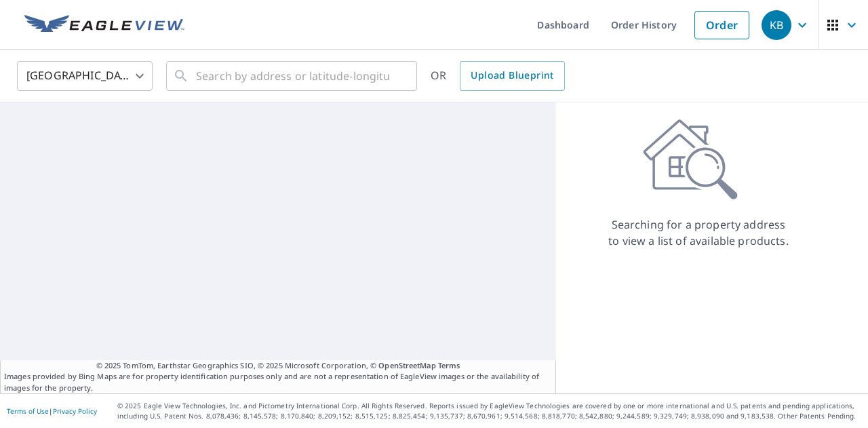  What do you see at coordinates (776, 25) in the screenshot?
I see `div: KB` at bounding box center [776, 25].